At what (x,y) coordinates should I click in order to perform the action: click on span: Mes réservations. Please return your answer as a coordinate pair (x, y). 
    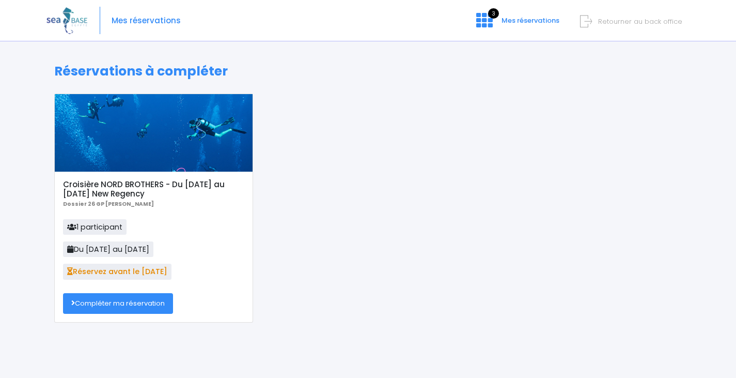
    Looking at the image, I should click on (530, 20).